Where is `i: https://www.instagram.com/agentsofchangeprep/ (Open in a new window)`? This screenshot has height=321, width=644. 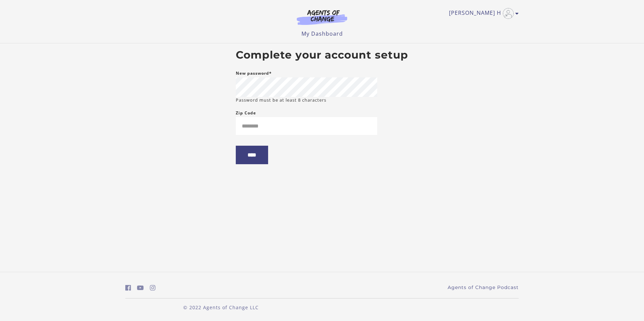 i: https://www.instagram.com/agentsofchangeprep/ (Open in a new window) is located at coordinates (152, 288).